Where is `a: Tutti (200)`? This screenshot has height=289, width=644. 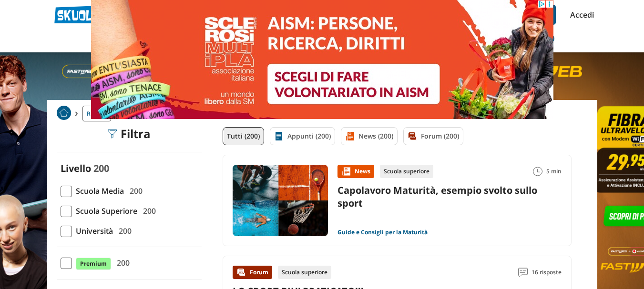
a: Tutti (200) is located at coordinates (243, 136).